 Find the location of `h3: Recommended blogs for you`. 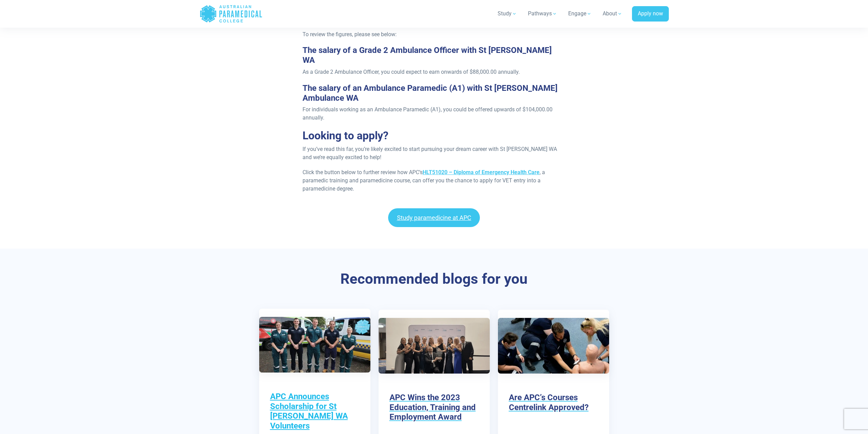

h3: Recommended blogs for you is located at coordinates (434, 278).